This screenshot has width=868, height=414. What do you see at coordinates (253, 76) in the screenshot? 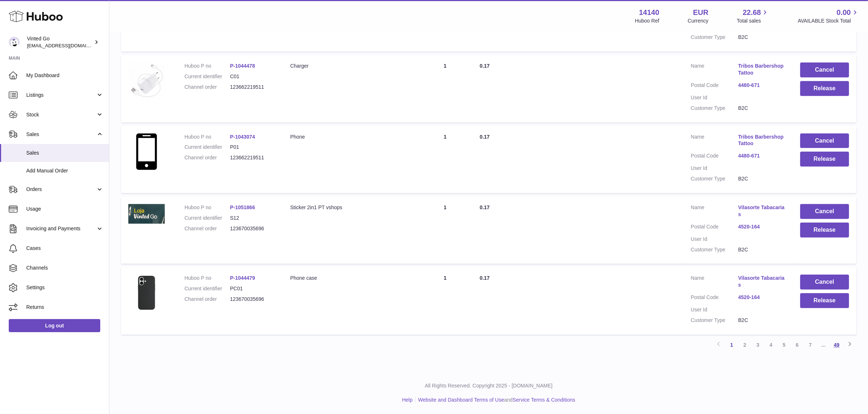
I see `dd: C01` at bounding box center [253, 76].